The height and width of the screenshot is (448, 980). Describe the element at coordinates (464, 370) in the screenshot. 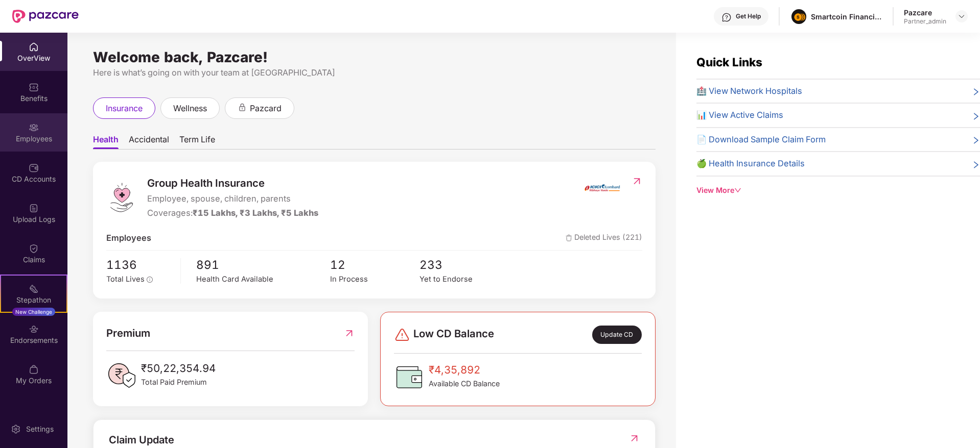

I see `span: ₹4,35,892` at that location.